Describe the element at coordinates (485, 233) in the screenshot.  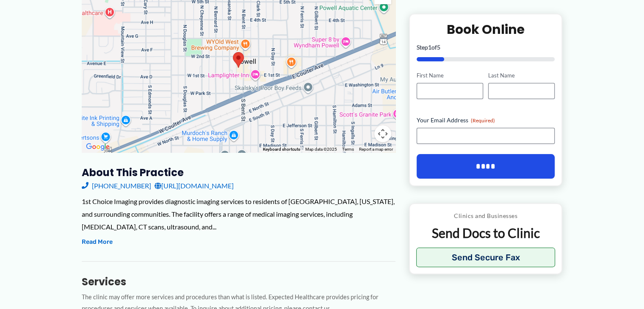
I see `p: Send Docs to Clinic` at that location.